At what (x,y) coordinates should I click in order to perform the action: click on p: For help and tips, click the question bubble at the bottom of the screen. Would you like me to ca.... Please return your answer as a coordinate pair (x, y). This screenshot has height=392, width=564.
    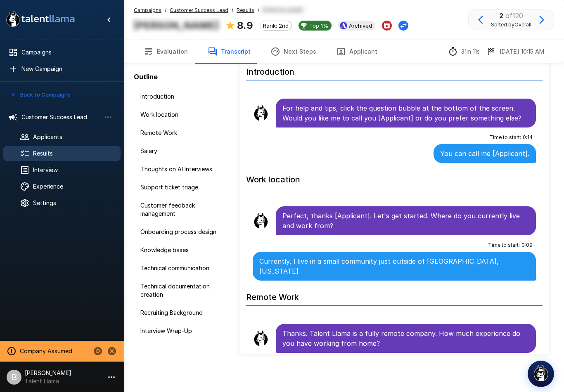
    Looking at the image, I should click on (406, 113).